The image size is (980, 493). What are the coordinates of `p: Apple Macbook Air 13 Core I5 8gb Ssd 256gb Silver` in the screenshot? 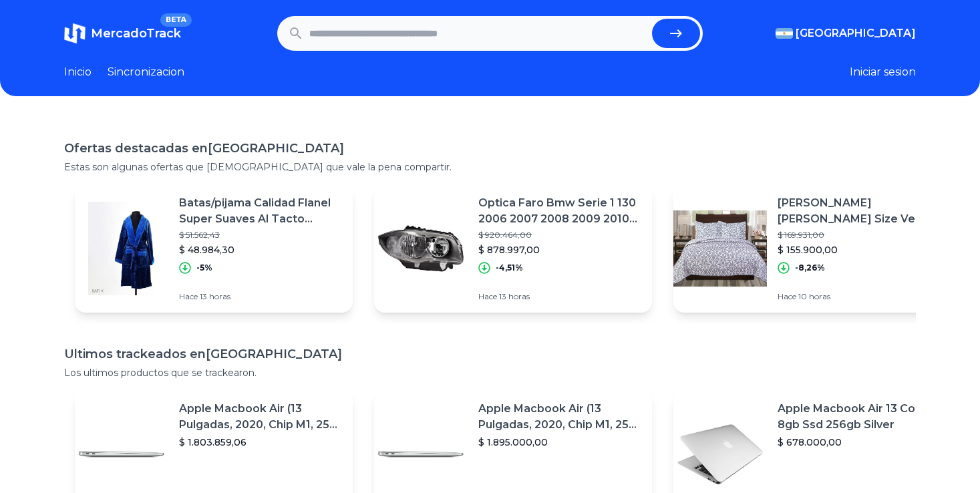 It's located at (859, 417).